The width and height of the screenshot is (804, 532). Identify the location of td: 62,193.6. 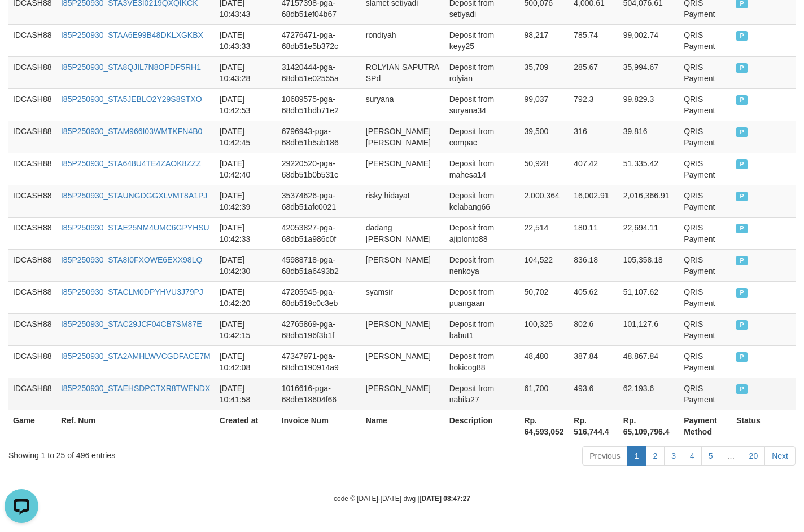
(648, 394).